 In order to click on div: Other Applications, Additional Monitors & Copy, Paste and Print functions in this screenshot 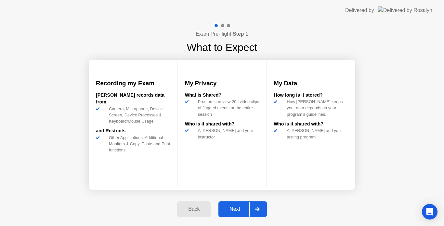, I will do `click(138, 144)`.